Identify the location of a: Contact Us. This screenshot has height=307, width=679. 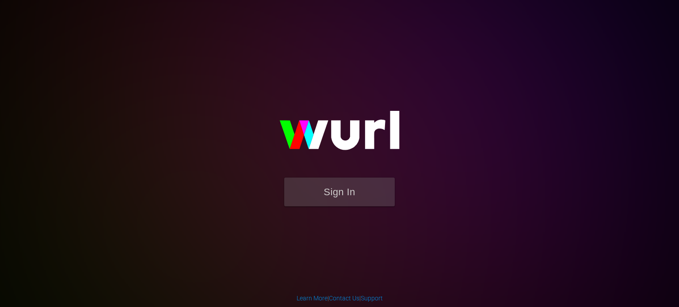
(344, 298).